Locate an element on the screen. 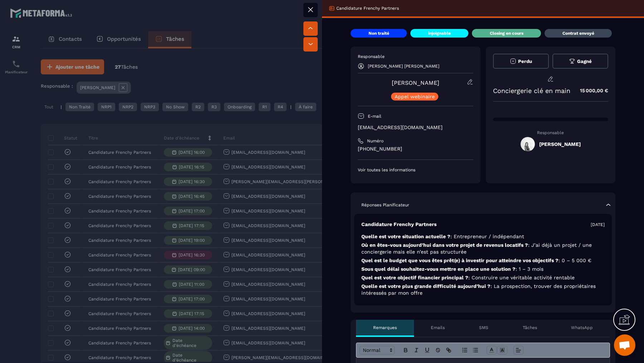  p: Conciergerie clé en main is located at coordinates (532, 91).